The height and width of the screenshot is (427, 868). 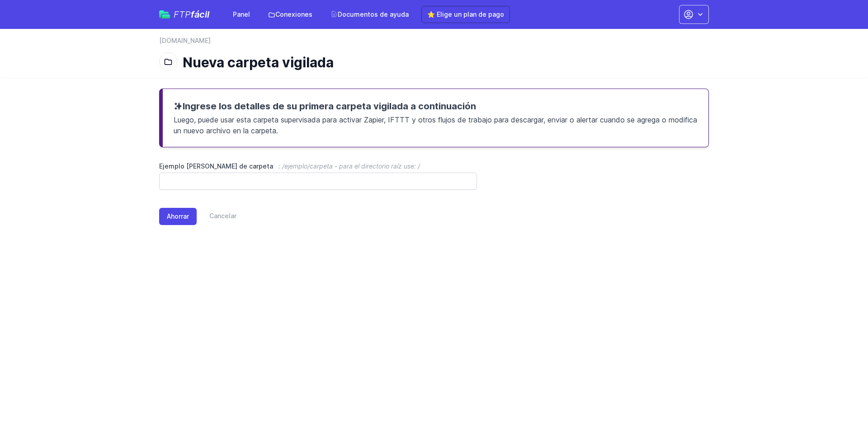 I want to click on font: Conexiones, so click(x=294, y=14).